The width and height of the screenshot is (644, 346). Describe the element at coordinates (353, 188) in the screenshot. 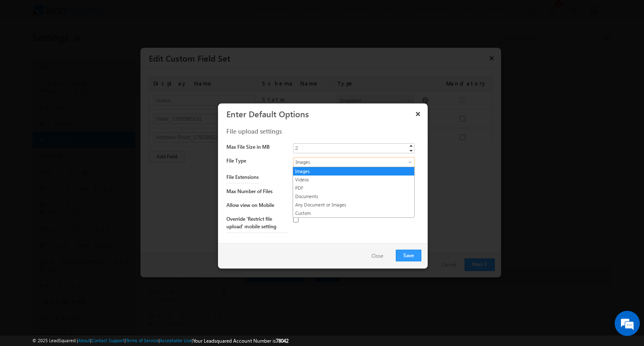

I see `a: PDF` at that location.